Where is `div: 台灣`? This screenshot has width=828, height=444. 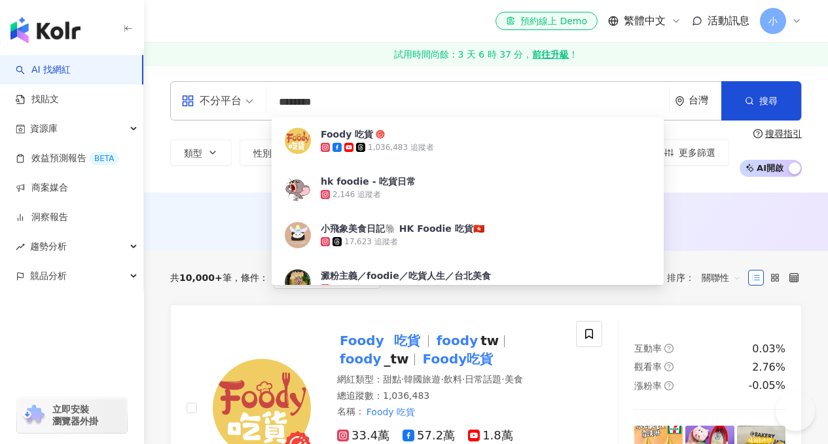 div: 台灣 is located at coordinates (705, 100).